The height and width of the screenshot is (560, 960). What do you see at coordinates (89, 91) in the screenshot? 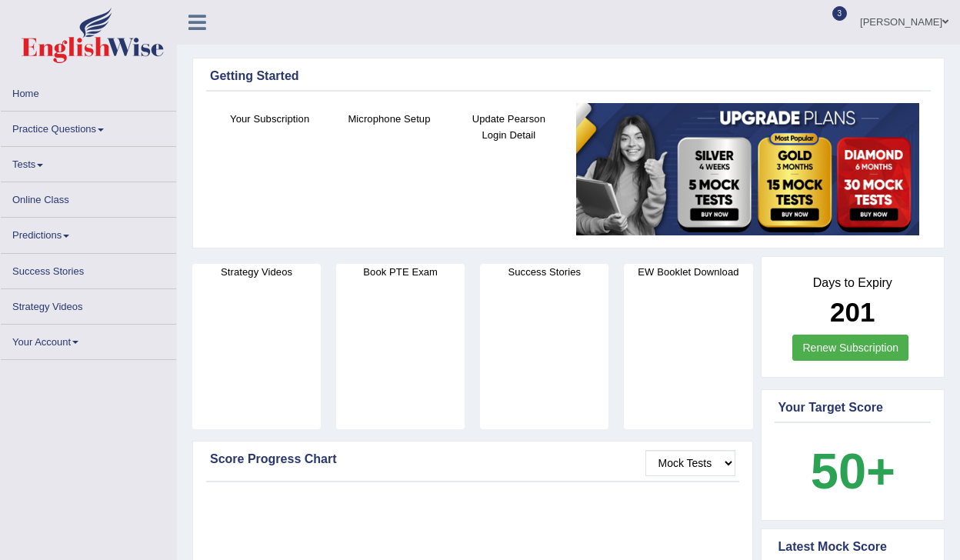
I see `a: Home` at bounding box center [89, 91].